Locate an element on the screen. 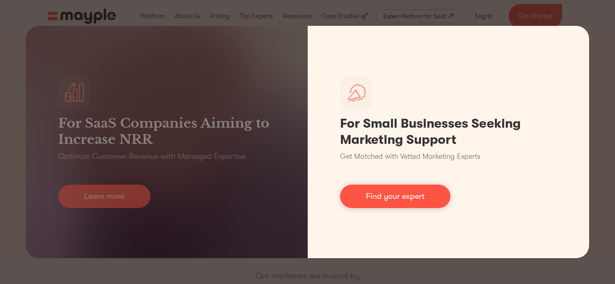 Image resolution: width=615 pixels, height=284 pixels. p: Optimize Customer Revenue with Managed Expertise is located at coordinates (152, 156).